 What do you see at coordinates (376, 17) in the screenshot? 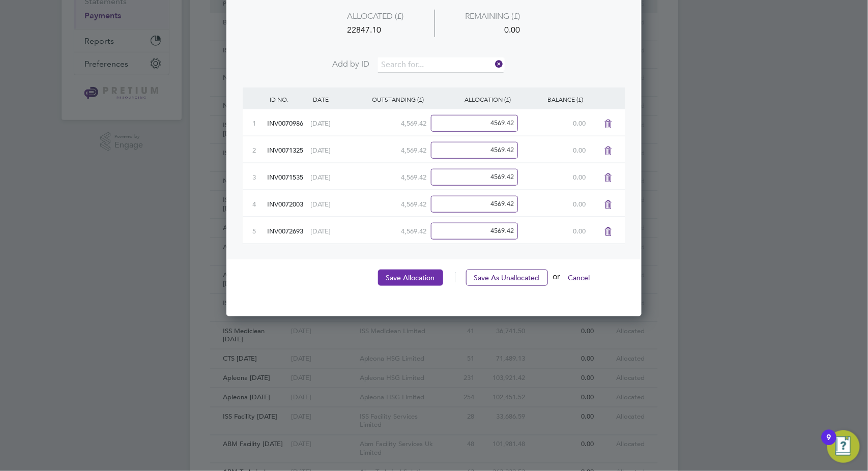
I see `div: ALLOCATED (£)` at bounding box center [376, 17].